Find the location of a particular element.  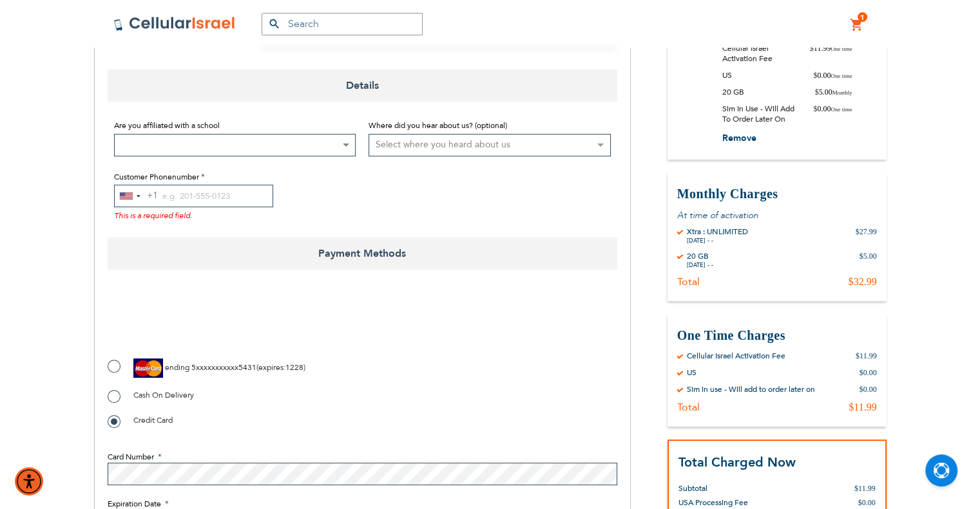

img: MasterCard is located at coordinates (148, 368).